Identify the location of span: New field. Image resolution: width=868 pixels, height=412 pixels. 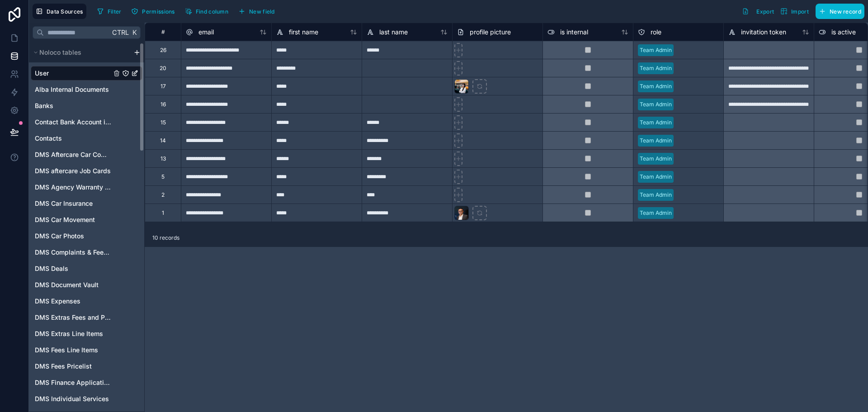
(262, 11).